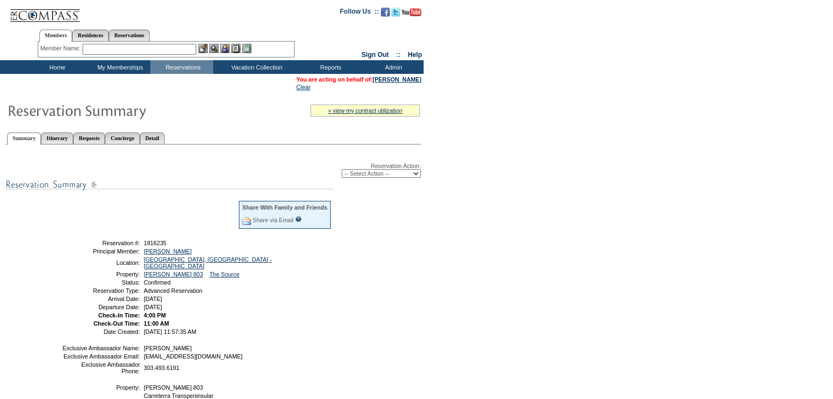 Image resolution: width=833 pixels, height=399 pixels. I want to click on td: Status:, so click(101, 282).